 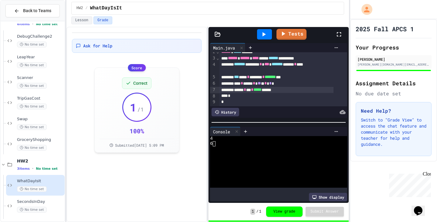 I want to click on span: 3 items, so click(x=23, y=169).